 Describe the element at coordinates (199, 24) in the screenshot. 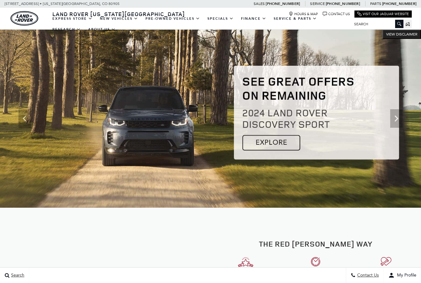

I see `nav: Main Navigation` at that location.